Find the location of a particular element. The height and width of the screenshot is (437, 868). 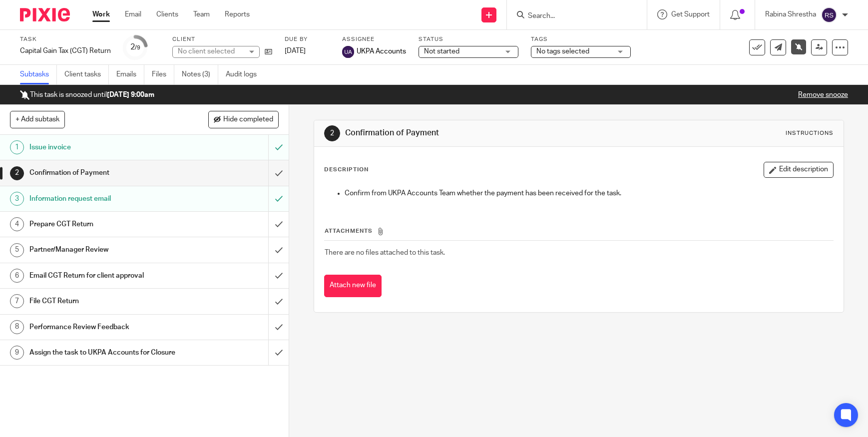

h1: Email CGT Return for client approval is located at coordinates (106, 276).